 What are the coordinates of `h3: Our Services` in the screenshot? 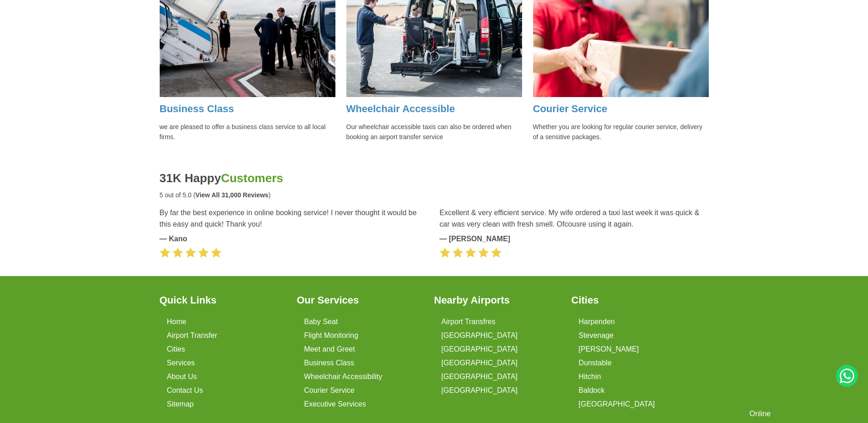 It's located at (360, 301).